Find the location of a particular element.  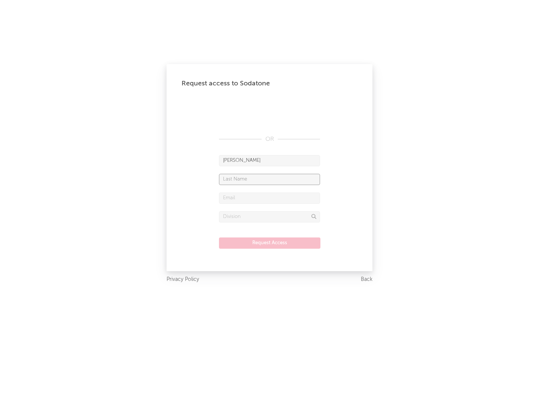

div: OR is located at coordinates (270, 139).